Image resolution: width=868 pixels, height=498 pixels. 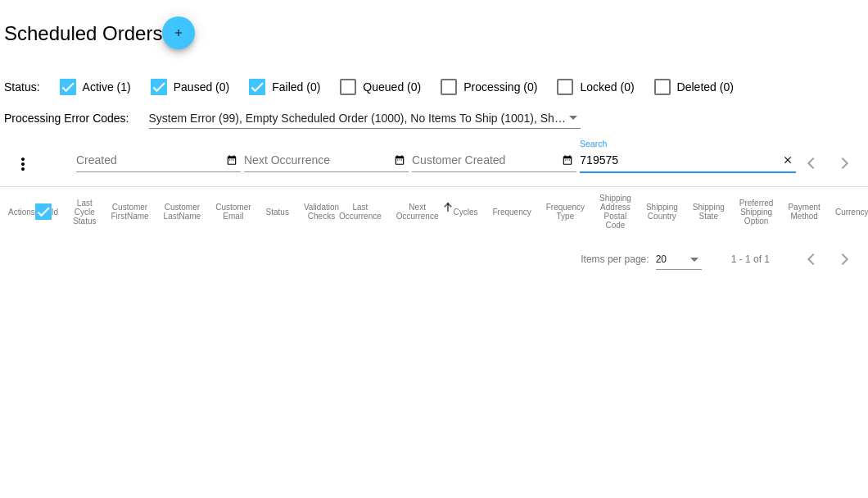 I want to click on button: Change sorting for CustomerLastName, so click(x=183, y=212).